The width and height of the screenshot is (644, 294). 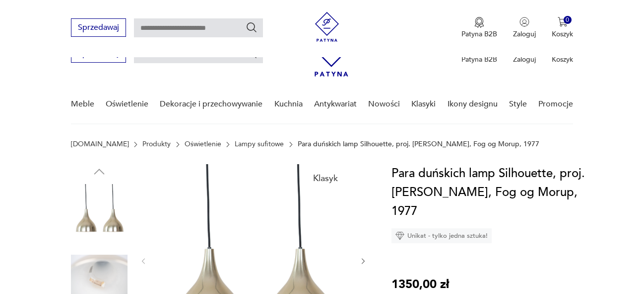 What do you see at coordinates (556, 104) in the screenshot?
I see `a: Promocje` at bounding box center [556, 104].